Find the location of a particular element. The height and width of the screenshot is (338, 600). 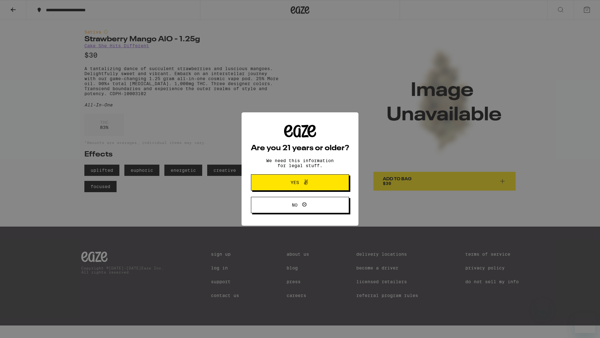

p: We need this information for legal stuff. is located at coordinates (300, 163).